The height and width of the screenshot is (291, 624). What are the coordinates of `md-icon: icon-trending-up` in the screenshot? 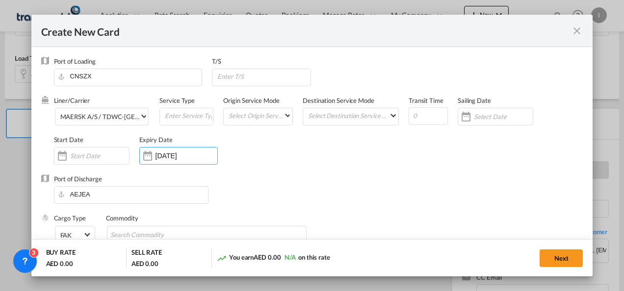 It's located at (222, 258).